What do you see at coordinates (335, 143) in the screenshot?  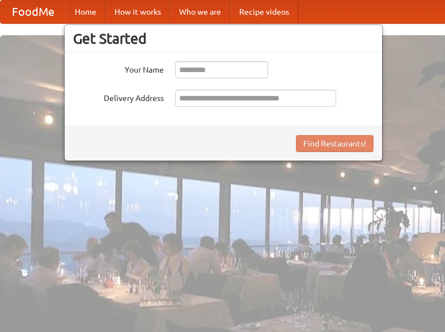 I see `button: Find Restaurants!` at bounding box center [335, 143].